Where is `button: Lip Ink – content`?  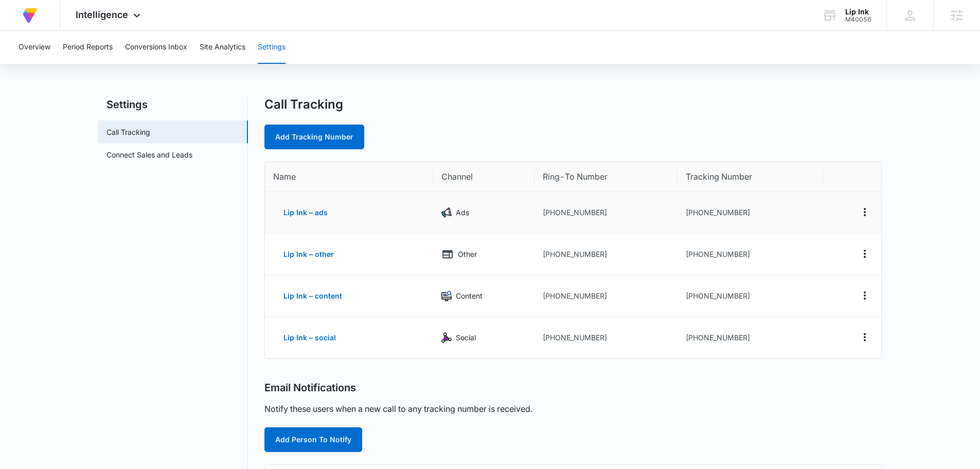 button: Lip Ink – content is located at coordinates (312, 295).